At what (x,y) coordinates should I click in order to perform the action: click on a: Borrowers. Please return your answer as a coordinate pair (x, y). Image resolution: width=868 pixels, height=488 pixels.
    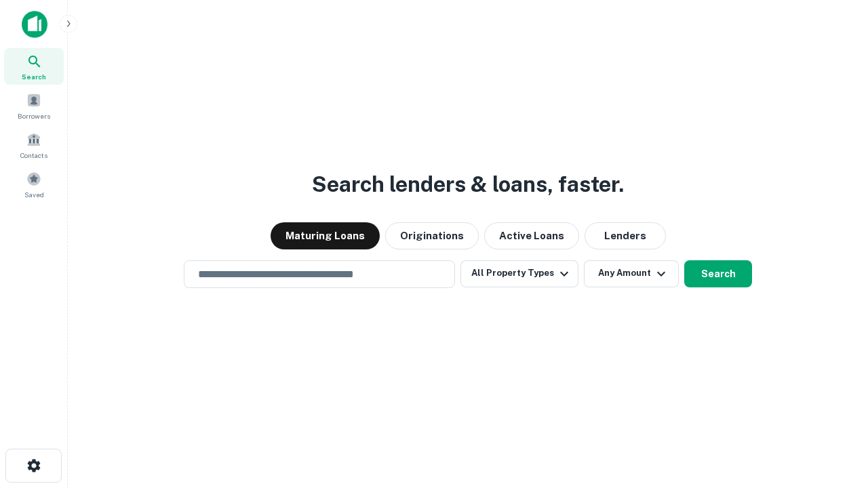
    Looking at the image, I should click on (34, 106).